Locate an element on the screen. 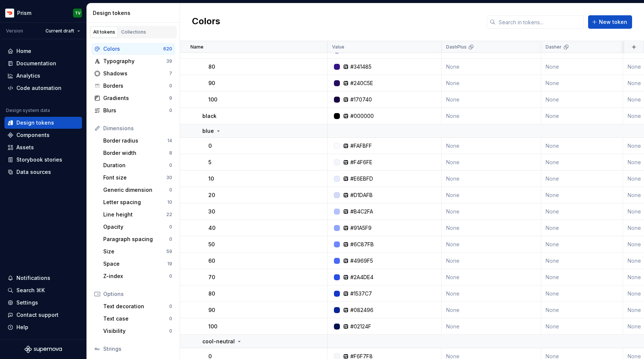  div: #F4F6FE is located at coordinates (361, 162).